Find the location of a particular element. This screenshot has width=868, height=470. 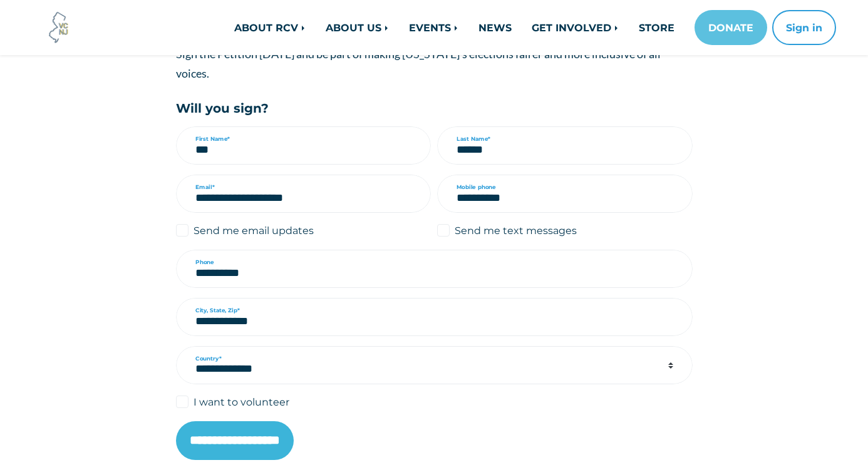

label: Send me text messages is located at coordinates (516, 230).